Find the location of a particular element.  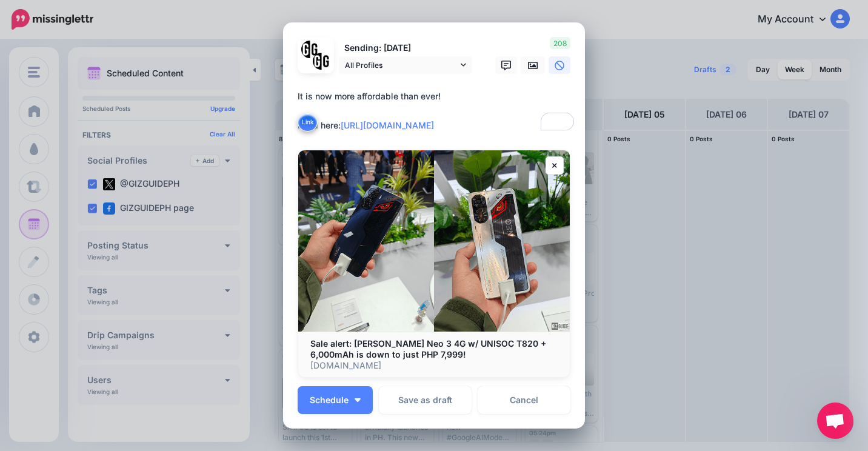

span: All Profiles is located at coordinates (402, 65).